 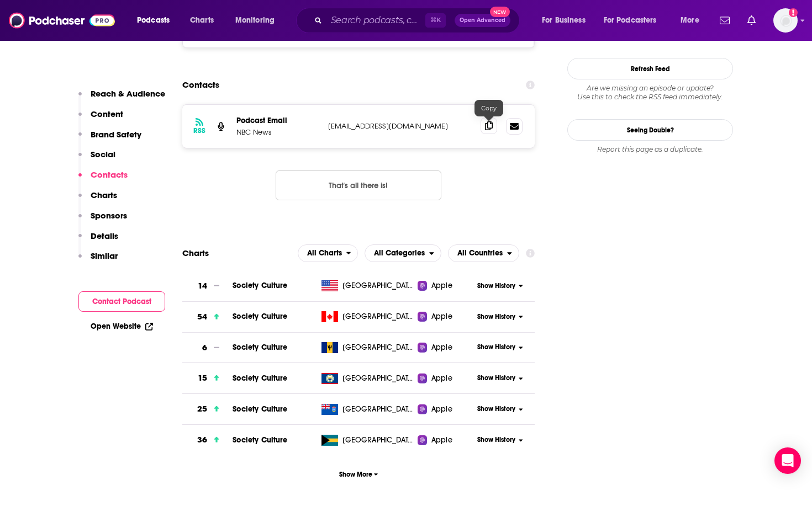 What do you see at coordinates (379, 348) in the screenshot?
I see `span: Barbados` at bounding box center [379, 348].